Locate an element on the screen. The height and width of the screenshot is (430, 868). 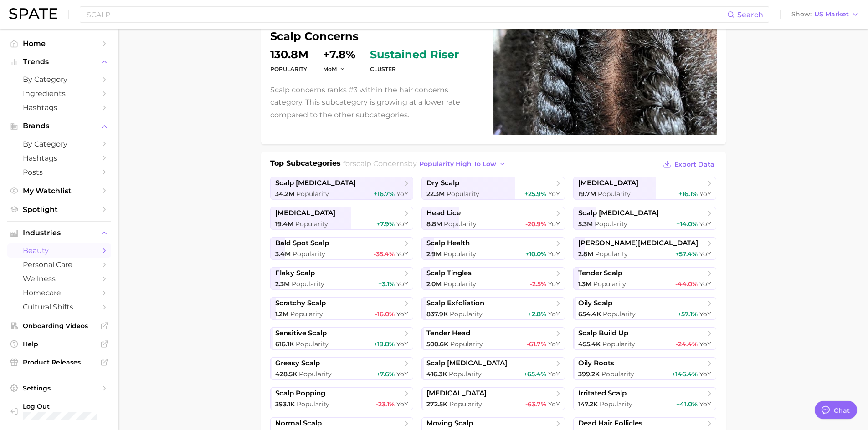
input: Search here for a brand, industry, or ingredient is located at coordinates (407, 14).